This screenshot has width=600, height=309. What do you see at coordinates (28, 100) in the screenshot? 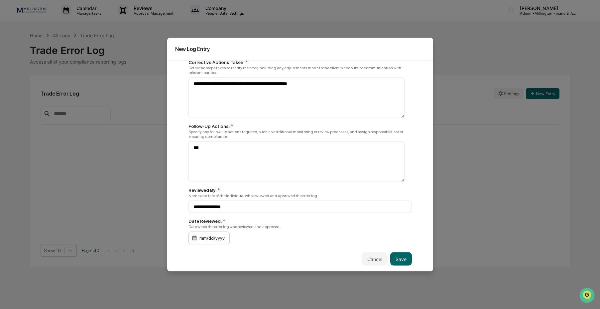
I see `span: Data Lookup` at bounding box center [28, 100].